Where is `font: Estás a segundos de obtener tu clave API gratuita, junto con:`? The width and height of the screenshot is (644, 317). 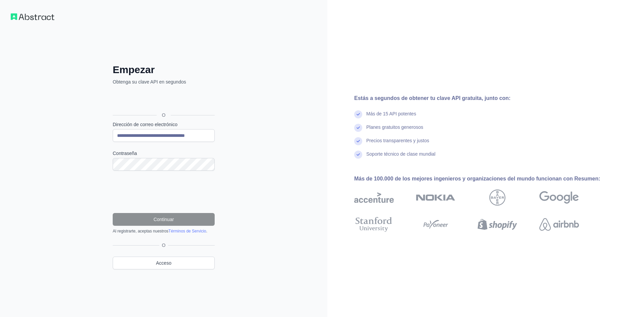 font: Estás a segundos de obtener tu clave API gratuita, junto con: is located at coordinates (432, 98).